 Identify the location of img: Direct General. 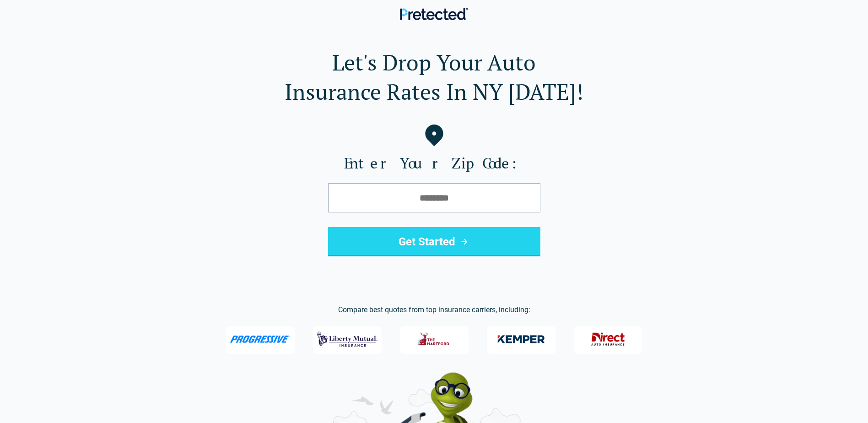
(608, 339).